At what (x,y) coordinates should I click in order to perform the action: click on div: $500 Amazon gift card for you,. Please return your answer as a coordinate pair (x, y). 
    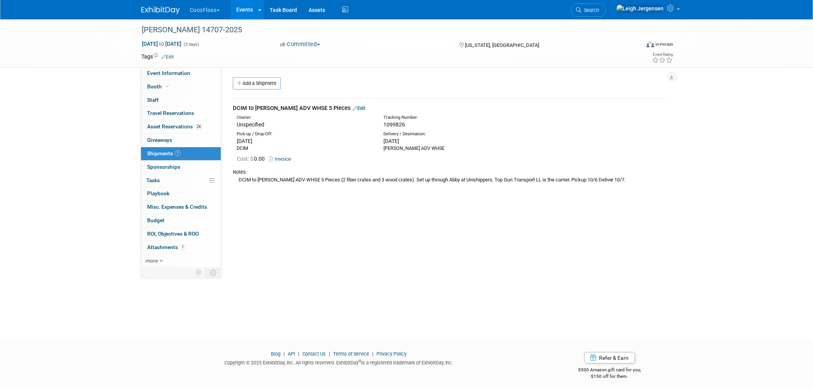
    Looking at the image, I should click on (610, 371).